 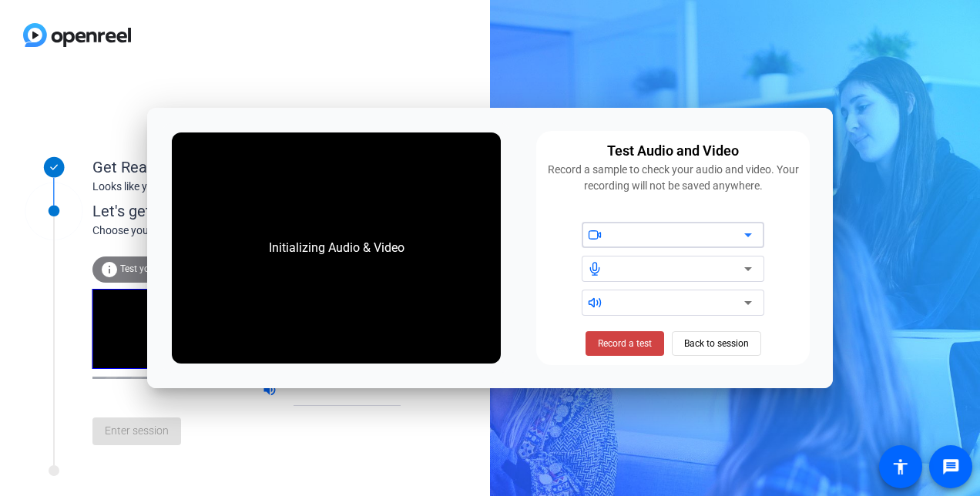 I want to click on div: Test Audio and Video, so click(x=673, y=151).